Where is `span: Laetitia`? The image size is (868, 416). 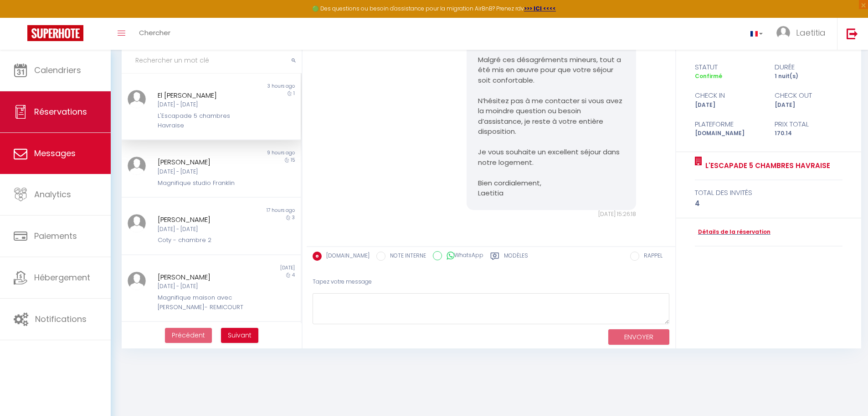 span: Laetitia is located at coordinates (811, 33).